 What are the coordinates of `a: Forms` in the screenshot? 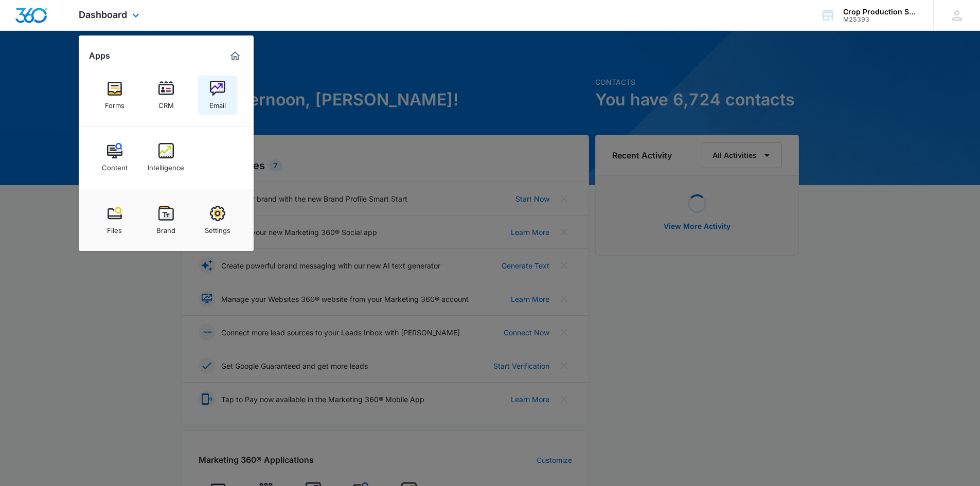 It's located at (115, 95).